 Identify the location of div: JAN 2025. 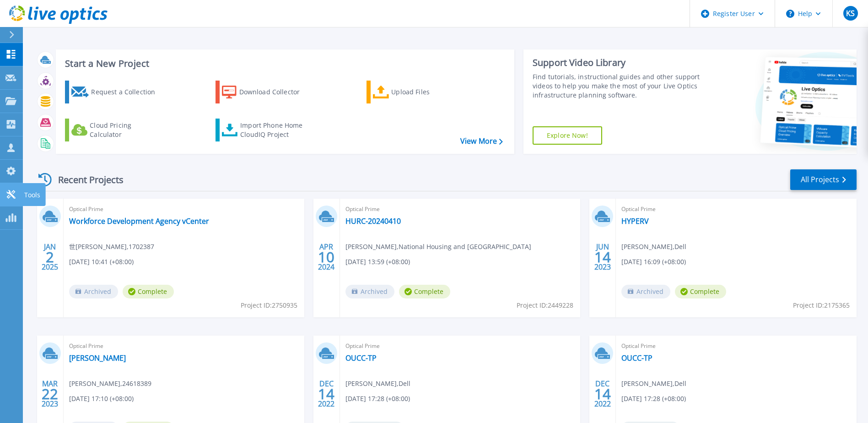
(50, 257).